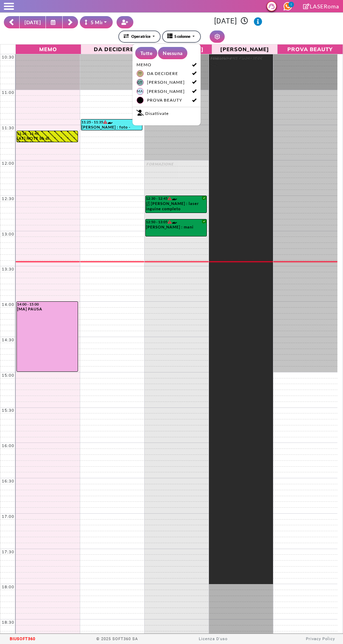 This screenshot has height=644, width=343. I want to click on a: Privacy Policy, so click(320, 639).